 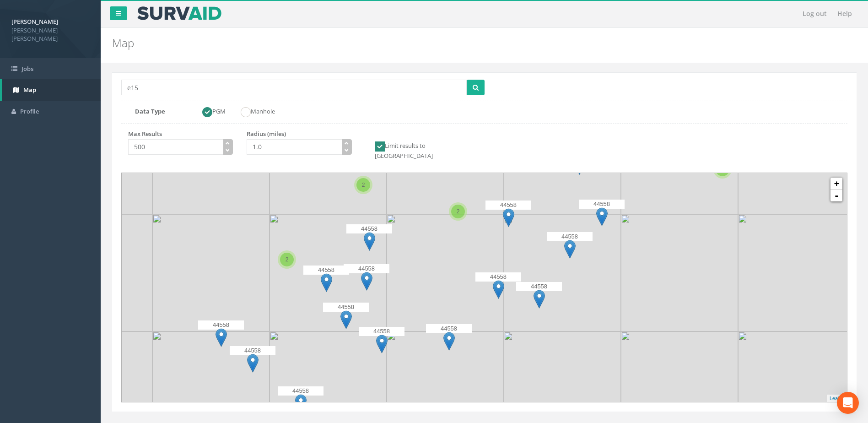 I want to click on input: Enter place name or postcode, so click(x=294, y=87).